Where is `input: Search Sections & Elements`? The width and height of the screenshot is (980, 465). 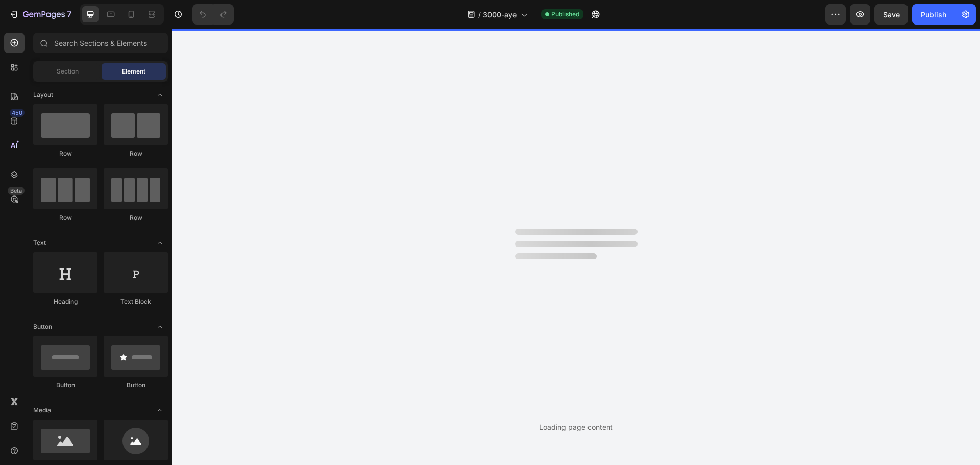 input: Search Sections & Elements is located at coordinates (101, 43).